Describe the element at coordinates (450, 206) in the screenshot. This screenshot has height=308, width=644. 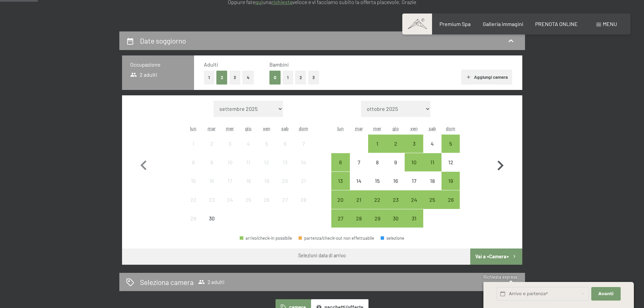
I see `div: 26` at that location.